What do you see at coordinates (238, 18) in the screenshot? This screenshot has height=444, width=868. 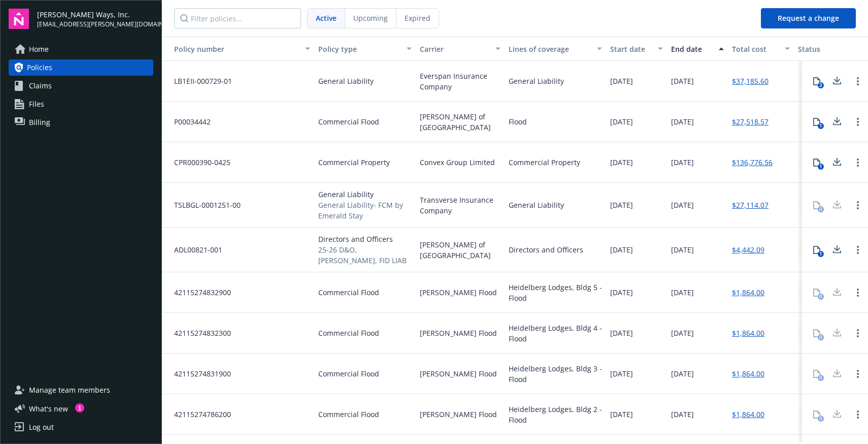 I see `input: Filter policies...` at bounding box center [238, 18].